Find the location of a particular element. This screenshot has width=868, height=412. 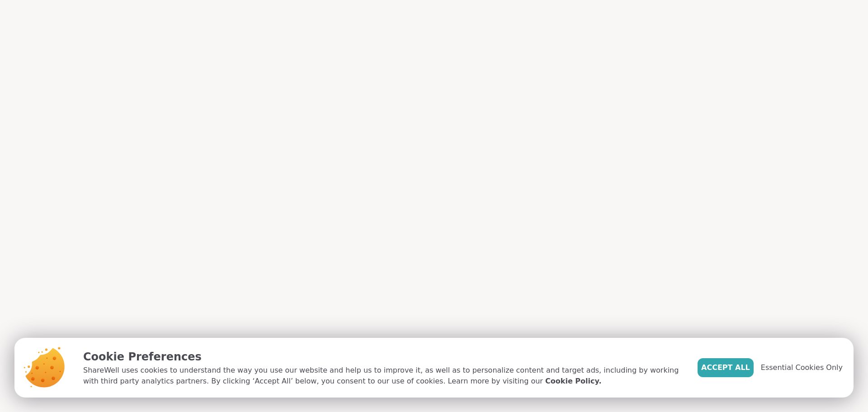

p: Cookie Preferences is located at coordinates (383, 357).